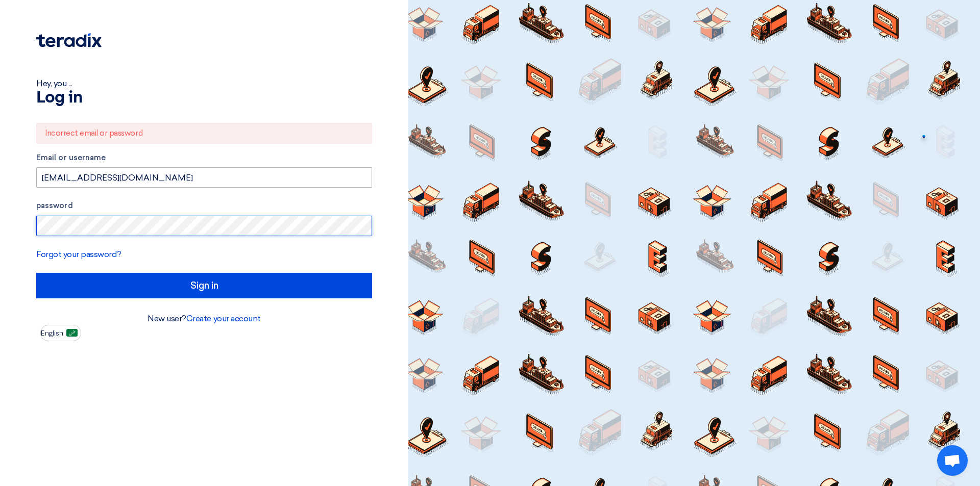 This screenshot has height=486, width=980. I want to click on font: password, so click(55, 205).